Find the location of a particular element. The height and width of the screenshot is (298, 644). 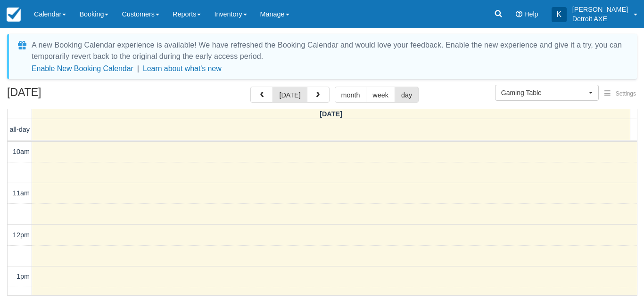

button: week is located at coordinates (380, 95).